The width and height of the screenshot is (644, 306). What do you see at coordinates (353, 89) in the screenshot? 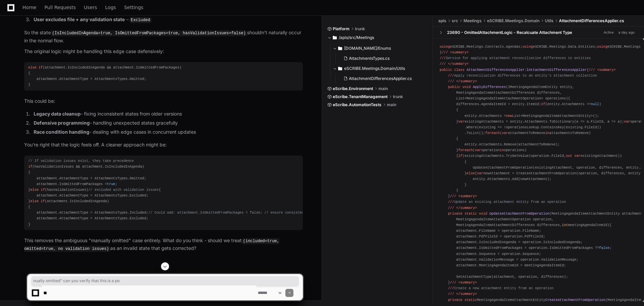
I see `span: eScribe.Environment` at bounding box center [353, 89].